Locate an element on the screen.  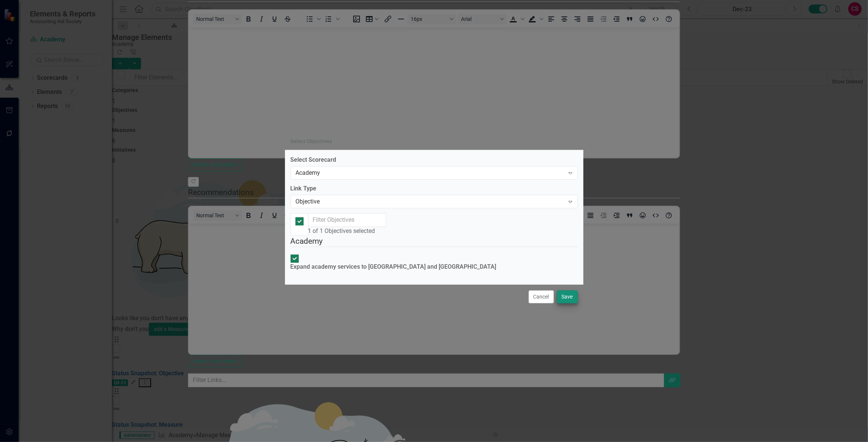
label: Select Scorecard is located at coordinates (434, 160).